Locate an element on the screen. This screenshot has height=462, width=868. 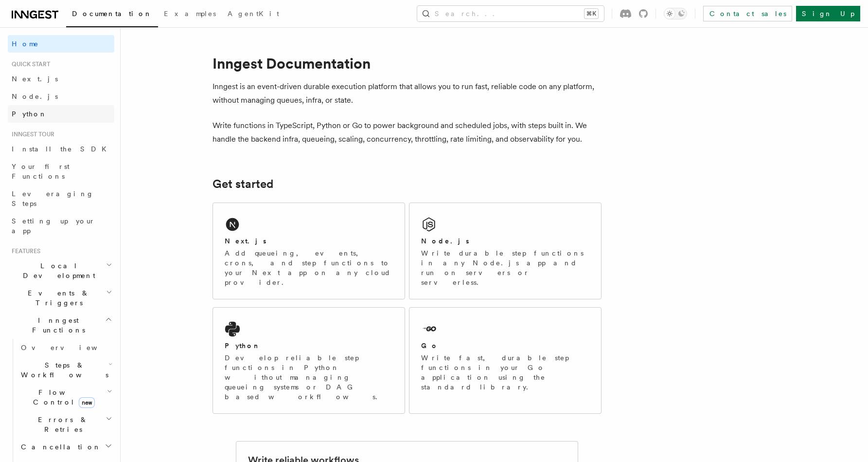
span: Local Development is located at coordinates (57, 271).